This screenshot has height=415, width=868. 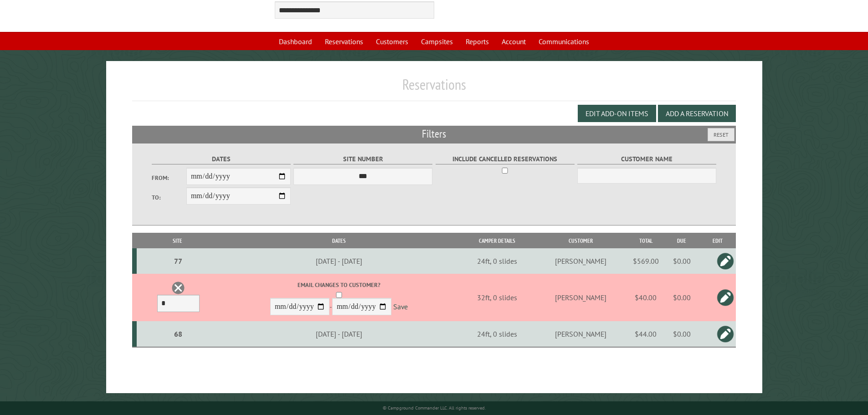 I want to click on label: To:, so click(x=169, y=197).